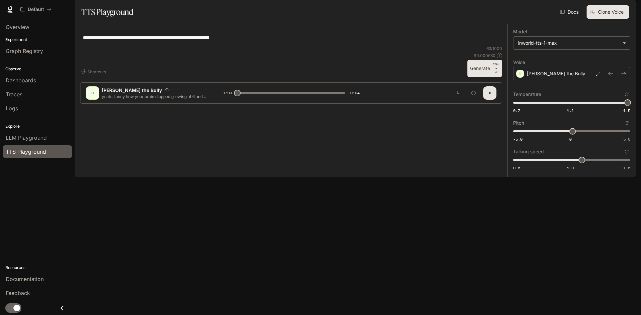  Describe the element at coordinates (36, 9) in the screenshot. I see `p: Default` at that location.